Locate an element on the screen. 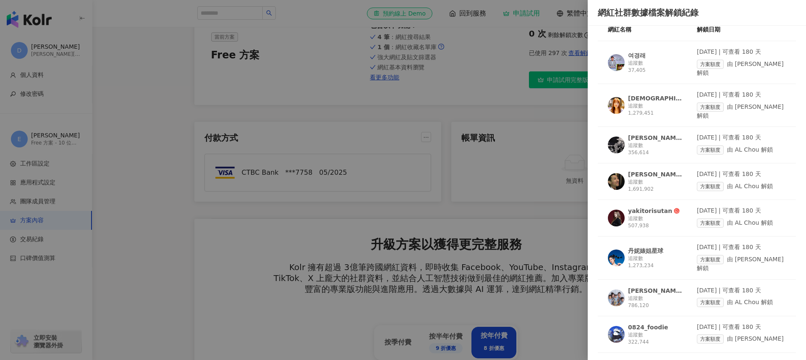  div: 丹妮婊姐星球 is located at coordinates (646, 251).